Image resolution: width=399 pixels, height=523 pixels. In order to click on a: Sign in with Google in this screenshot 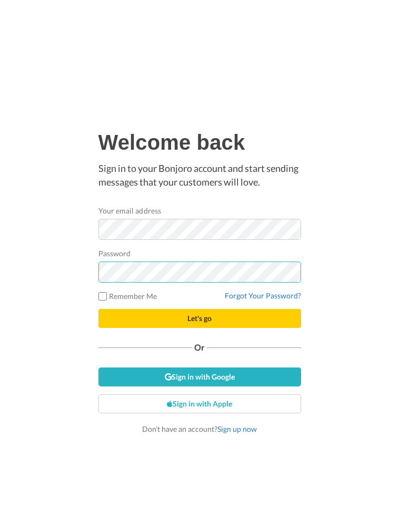, I will do `click(200, 377)`.